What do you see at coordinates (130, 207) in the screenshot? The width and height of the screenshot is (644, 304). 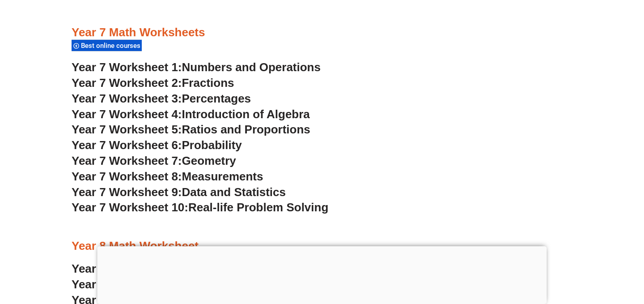 I see `span: Year 7 Worksheet 10:` at bounding box center [130, 207].